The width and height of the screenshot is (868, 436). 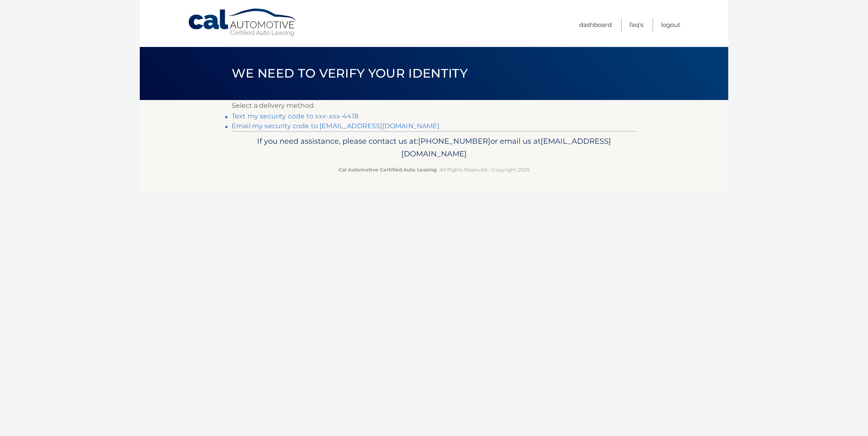 I want to click on strong: Cal Automotive Certified Auto Leasing, so click(x=387, y=170).